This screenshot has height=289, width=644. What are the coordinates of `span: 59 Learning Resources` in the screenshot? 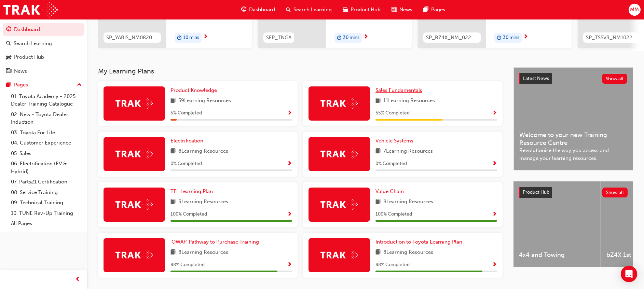 It's located at (205, 101).